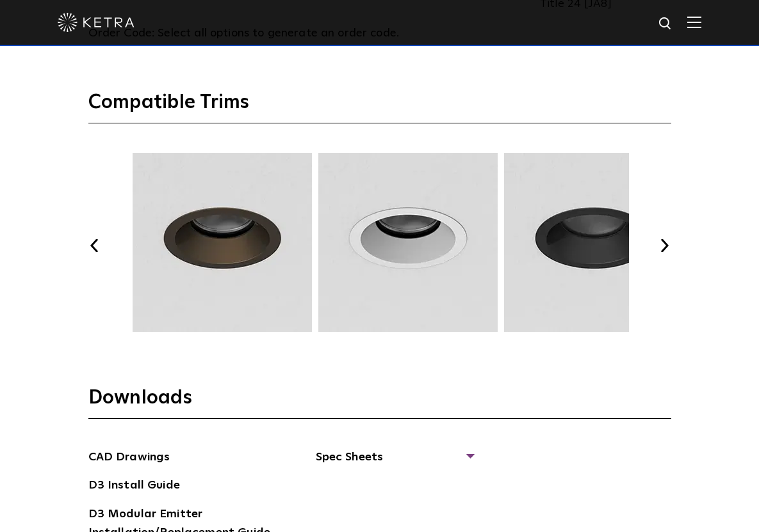  Describe the element at coordinates (666, 24) in the screenshot. I see `img: search icon` at that location.